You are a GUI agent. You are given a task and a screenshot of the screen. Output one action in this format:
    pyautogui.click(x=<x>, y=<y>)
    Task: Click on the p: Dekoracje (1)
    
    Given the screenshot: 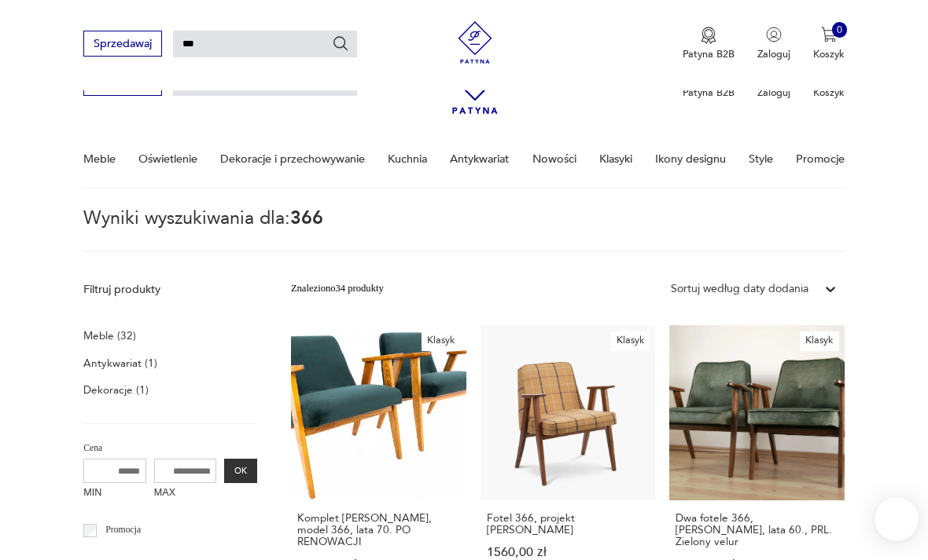 What is the action you would take?
    pyautogui.click(x=116, y=390)
    